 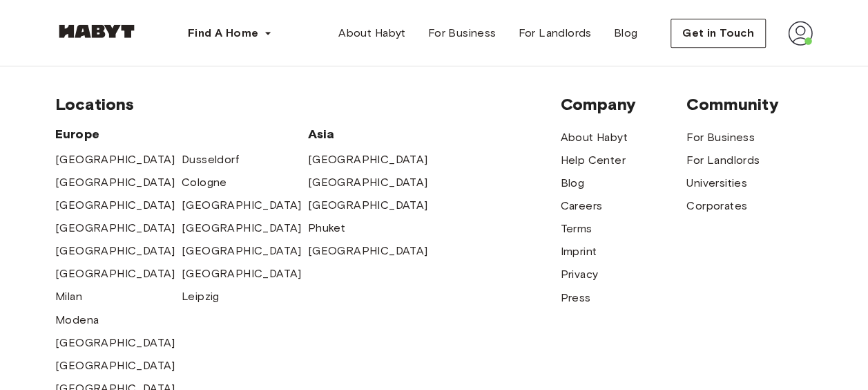 What do you see at coordinates (210, 160) in the screenshot?
I see `span: Dusseldorf` at bounding box center [210, 160].